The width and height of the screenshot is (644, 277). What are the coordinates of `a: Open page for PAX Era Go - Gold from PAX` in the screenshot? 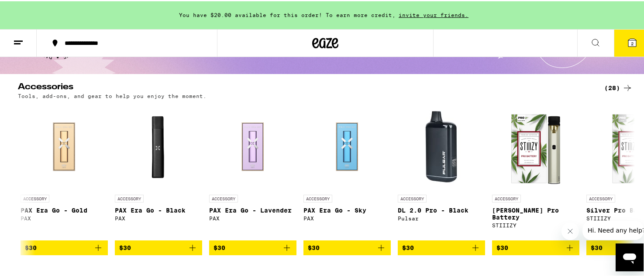 It's located at (64, 170).